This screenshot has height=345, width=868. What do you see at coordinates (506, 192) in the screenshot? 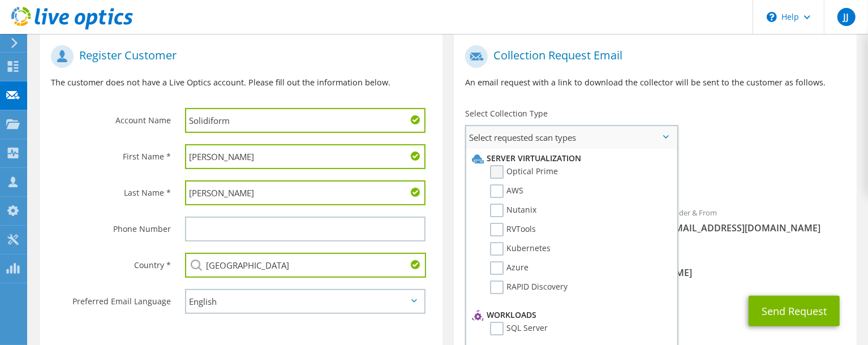
I see `label: AWS` at bounding box center [506, 192].